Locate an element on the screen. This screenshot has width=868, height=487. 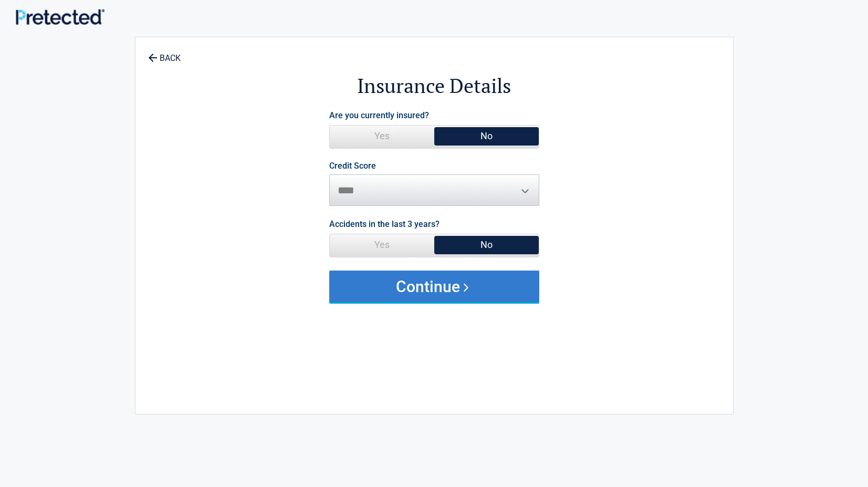
label: Are you currently insured? is located at coordinates (379, 115).